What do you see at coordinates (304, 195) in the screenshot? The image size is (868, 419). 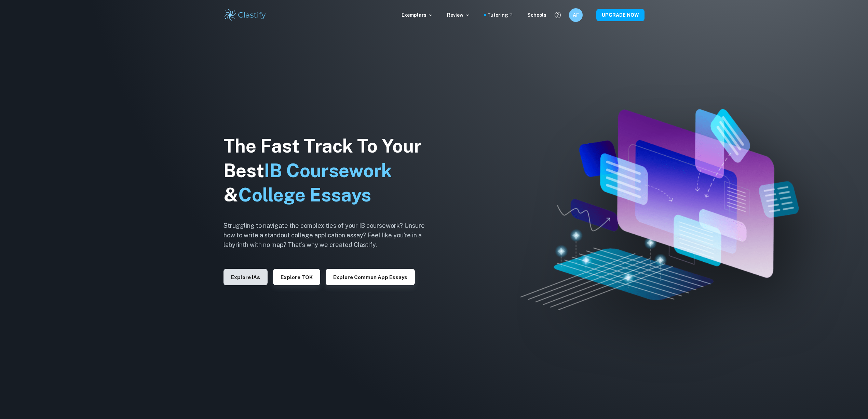 I see `span: College Essays` at bounding box center [304, 195].